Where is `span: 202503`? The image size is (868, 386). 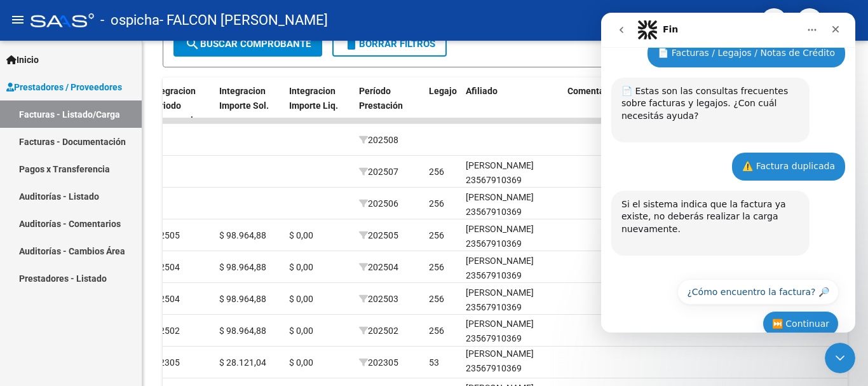 span: 202503 is located at coordinates (379, 298).